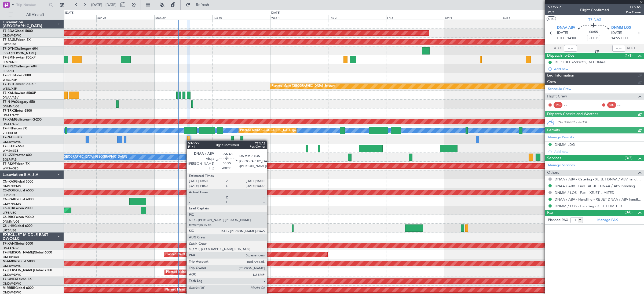  Describe the element at coordinates (15, 129) in the screenshot. I see `a: T7-FFIFalcon 7X` at that location.